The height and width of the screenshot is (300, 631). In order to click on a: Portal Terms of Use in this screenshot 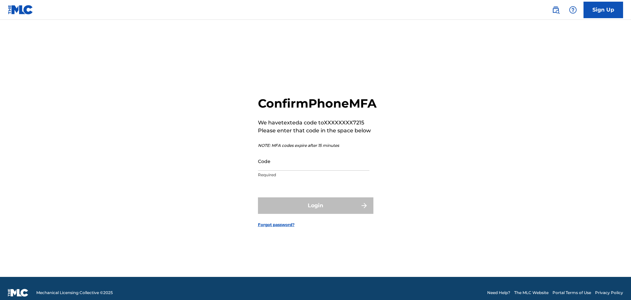, I will do `click(571, 292)`.